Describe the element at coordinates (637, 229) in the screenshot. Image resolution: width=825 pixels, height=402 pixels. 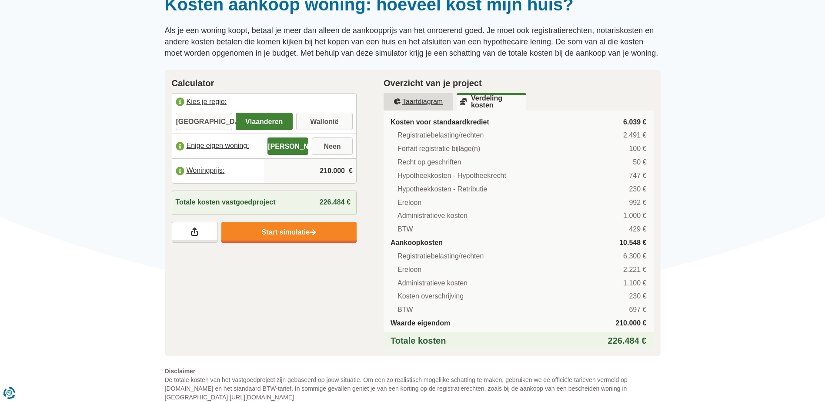
I see `span: 429 €` at that location.